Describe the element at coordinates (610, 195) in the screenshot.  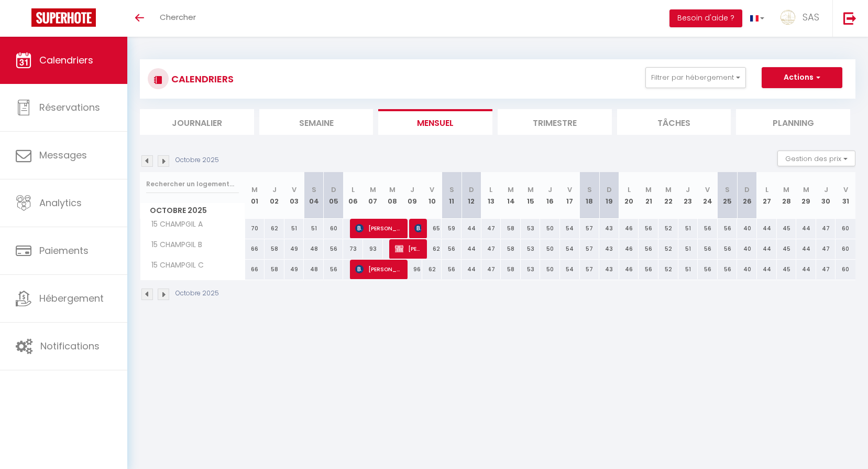
I see `th: 19` at that location.